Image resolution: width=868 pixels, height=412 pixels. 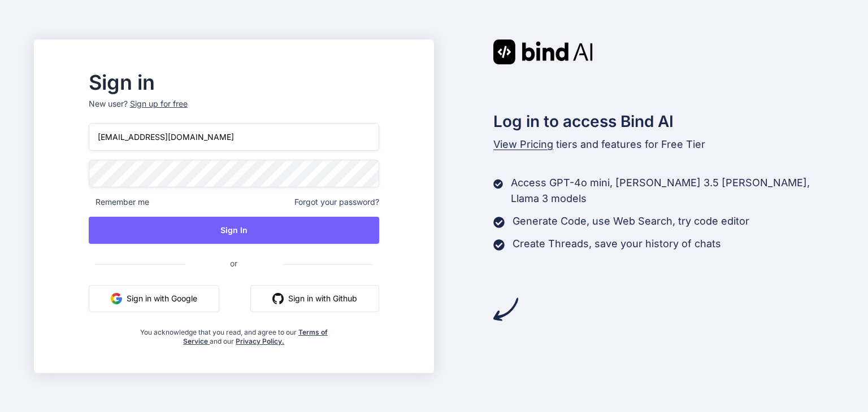 What do you see at coordinates (524, 144) in the screenshot?
I see `span: View Pricing` at bounding box center [524, 144].